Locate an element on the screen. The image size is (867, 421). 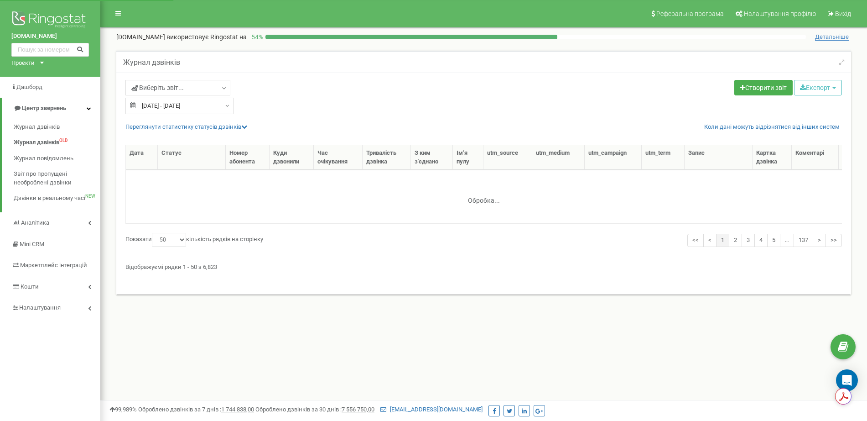
span: 99,989% is located at coordinates (123, 409).